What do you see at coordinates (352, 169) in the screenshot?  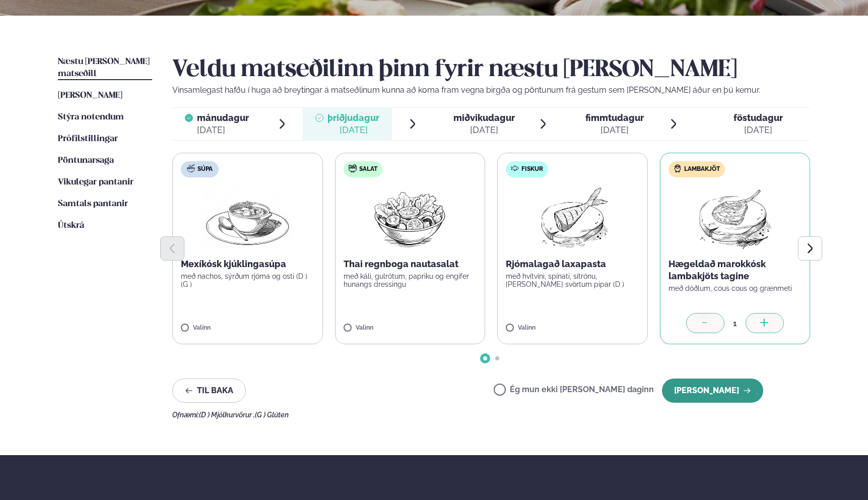 I see `img: salad.svg` at bounding box center [352, 169].